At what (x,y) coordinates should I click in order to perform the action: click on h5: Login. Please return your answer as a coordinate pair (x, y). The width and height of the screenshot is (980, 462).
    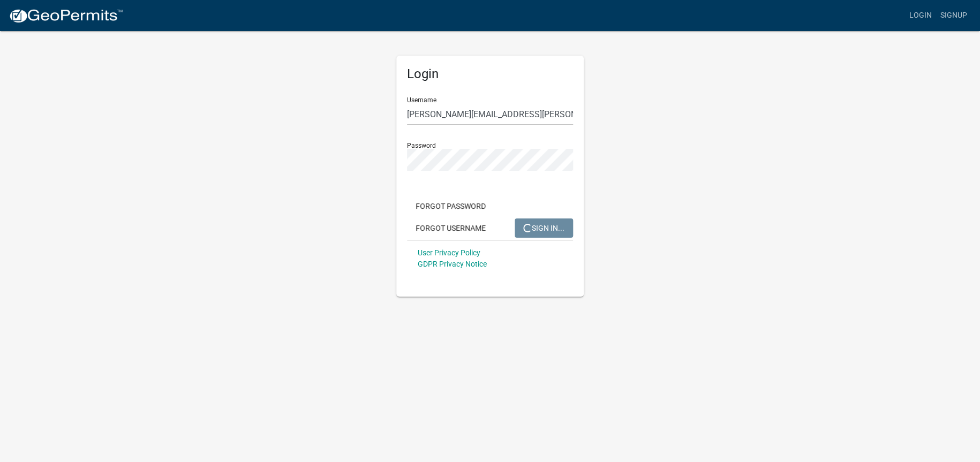
    Looking at the image, I should click on (490, 74).